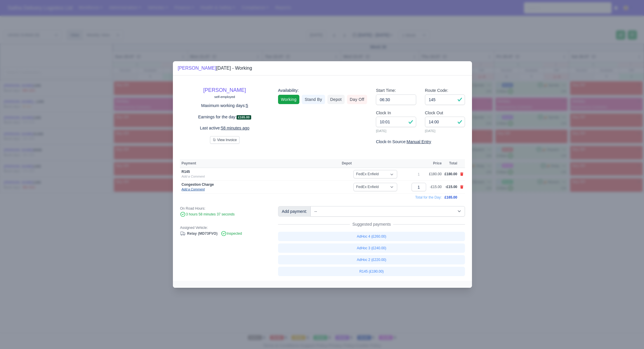  Describe the element at coordinates (451, 164) in the screenshot. I see `th: Total` at that location.